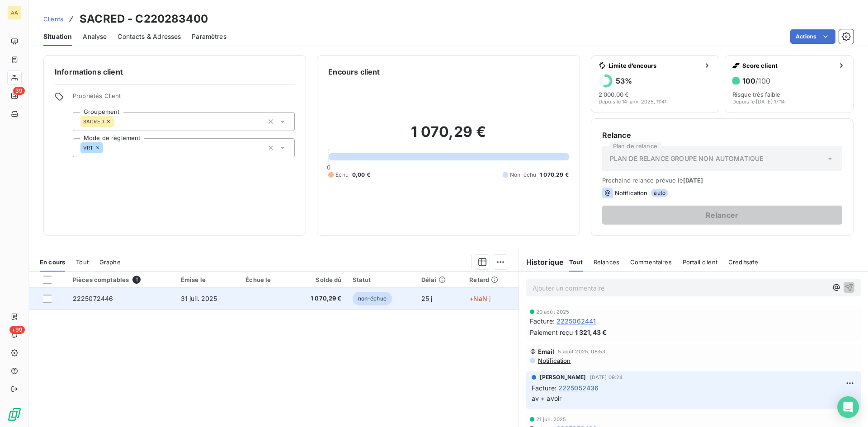 The image size is (868, 427). I want to click on span: Situation, so click(58, 36).